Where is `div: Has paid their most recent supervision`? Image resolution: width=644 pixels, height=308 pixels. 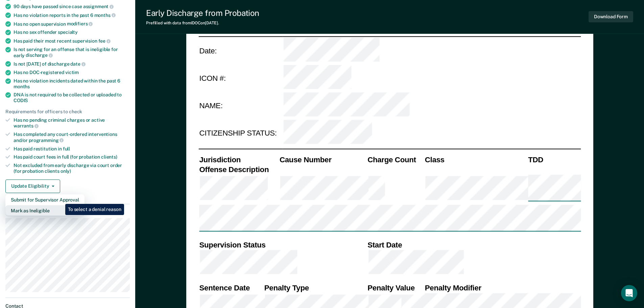 div: Has paid their most recent supervision is located at coordinates (72, 41).